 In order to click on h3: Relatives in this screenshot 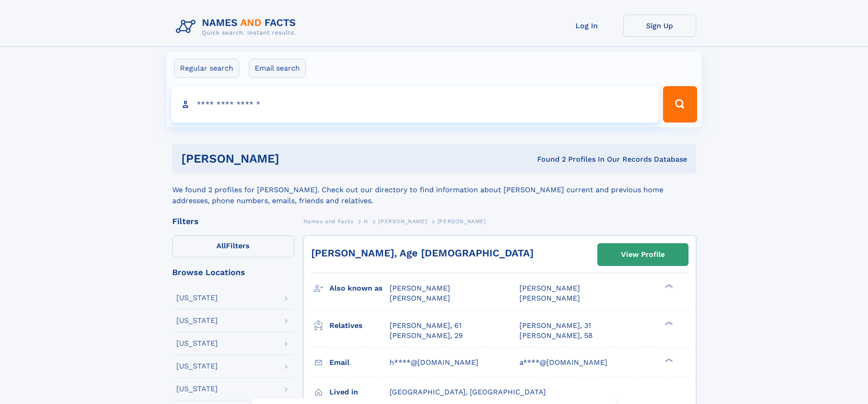, I will do `click(359, 326)`.